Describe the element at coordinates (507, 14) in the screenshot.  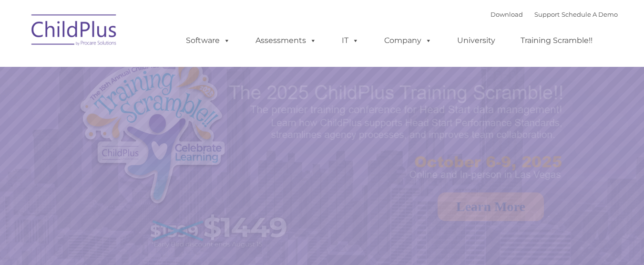
I see `a: Download` at that location.